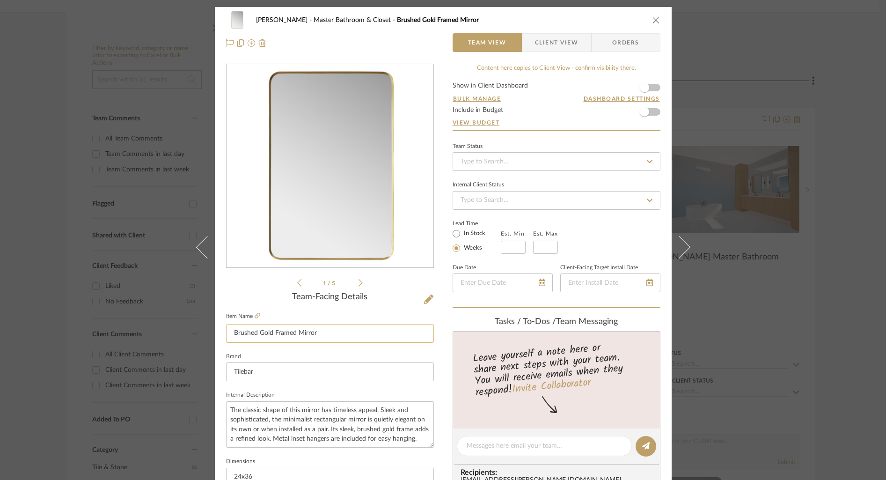 Image resolution: width=886 pixels, height=480 pixels. What do you see at coordinates (556, 43) in the screenshot?
I see `span: Client View` at bounding box center [556, 43].